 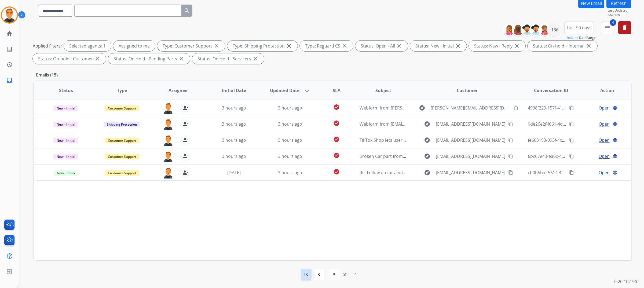 I want to click on span: Status, so click(x=66, y=90).